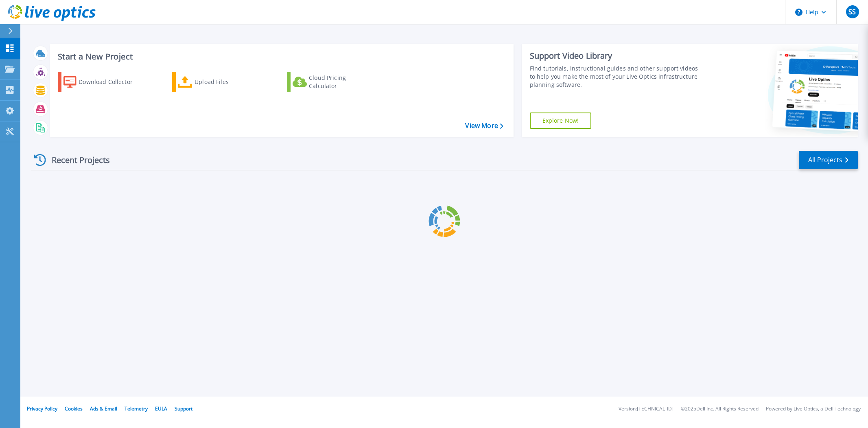  Describe the element at coordinates (342, 82) in the screenshot. I see `div: Cloud Pricing Calculator` at that location.